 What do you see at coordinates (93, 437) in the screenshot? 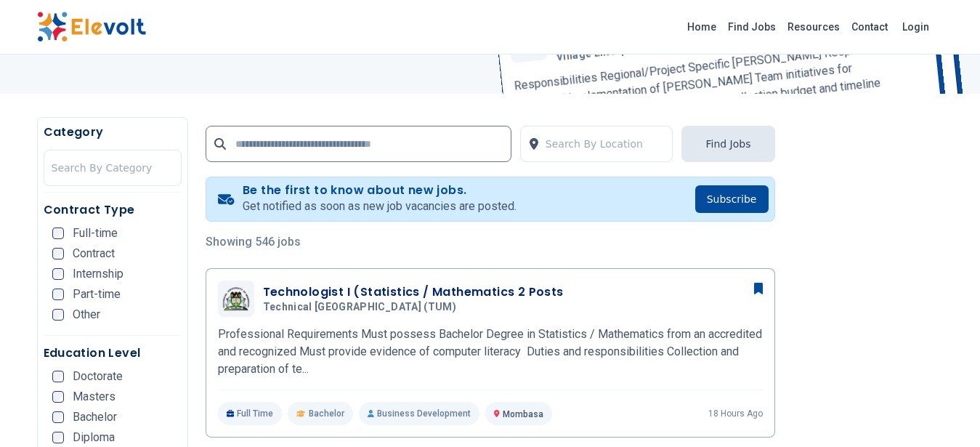
I see `span: Diploma` at bounding box center [93, 437].